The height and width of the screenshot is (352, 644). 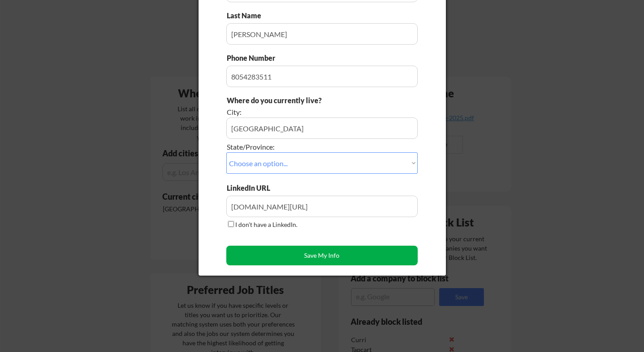 What do you see at coordinates (322, 256) in the screenshot?
I see `button: Save My Info` at bounding box center [322, 256].